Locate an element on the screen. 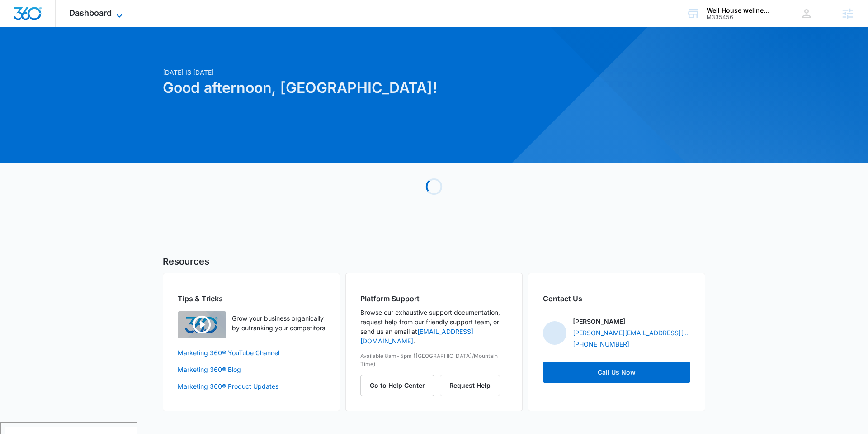  img: Quick Overview Video is located at coordinates (202, 324).